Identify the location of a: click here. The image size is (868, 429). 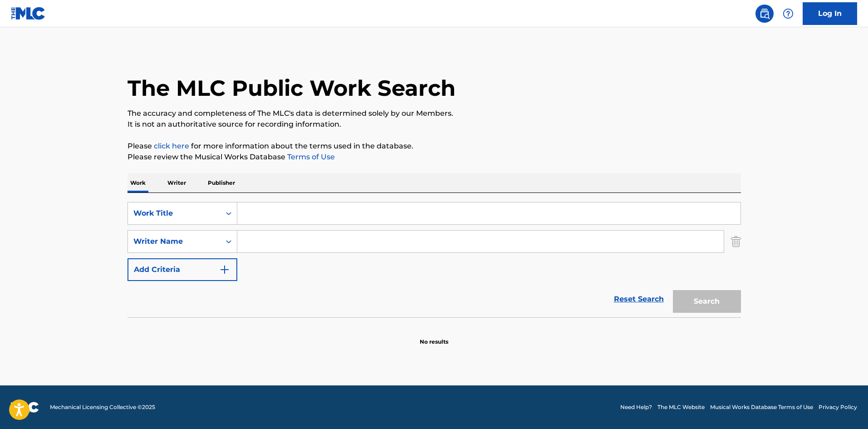
(172, 146).